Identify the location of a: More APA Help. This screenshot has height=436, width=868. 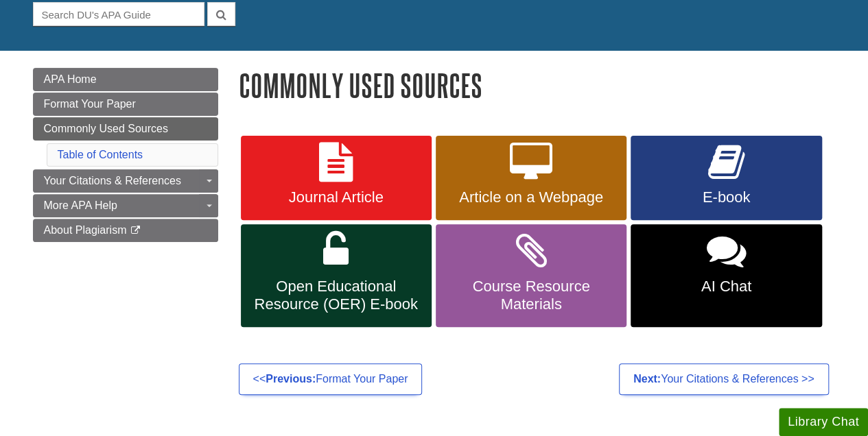
(126, 206).